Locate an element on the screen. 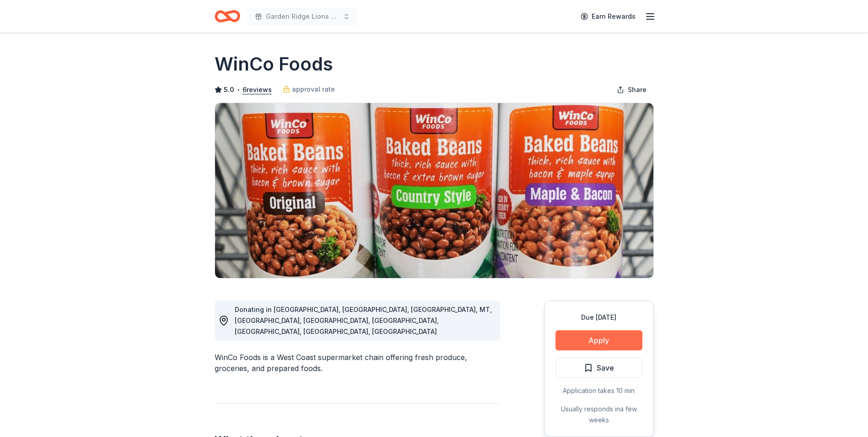 The height and width of the screenshot is (437, 868). button: Apply is located at coordinates (599, 340).